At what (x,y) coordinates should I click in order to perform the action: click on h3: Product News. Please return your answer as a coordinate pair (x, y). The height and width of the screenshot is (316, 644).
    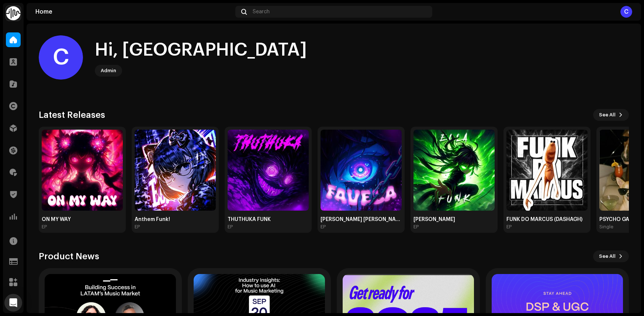
    Looking at the image, I should click on (69, 256).